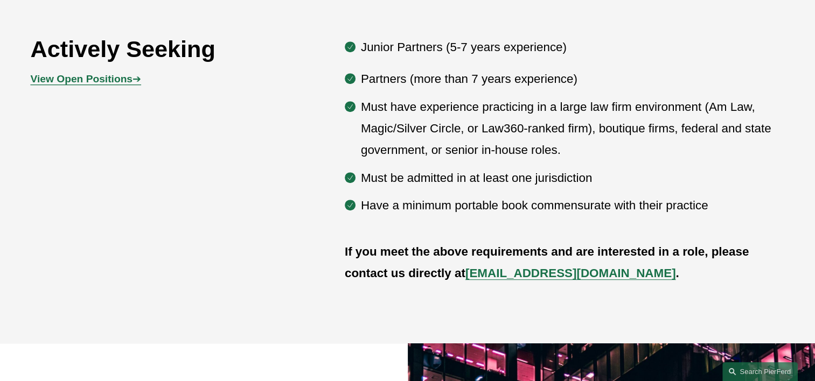 Image resolution: width=815 pixels, height=381 pixels. What do you see at coordinates (548, 262) in the screenshot?
I see `strong: If you meet the above requirements and are interested in a role, please contact us directly at` at bounding box center [548, 262].